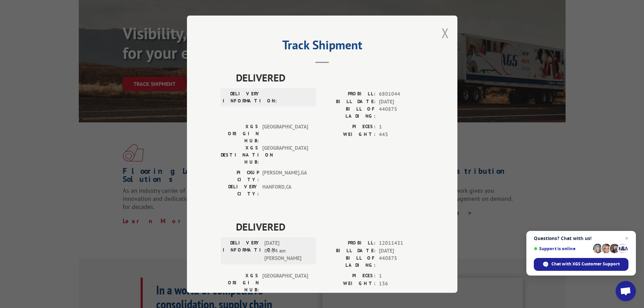 Image resolution: width=644 pixels, height=308 pixels. What do you see at coordinates (285, 190) in the screenshot?
I see `span: HANFORD , CA` at bounding box center [285, 190].